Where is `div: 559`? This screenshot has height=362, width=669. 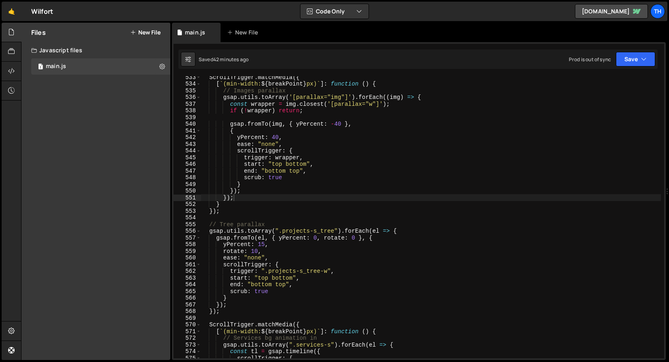 div: 559 is located at coordinates (187, 252).